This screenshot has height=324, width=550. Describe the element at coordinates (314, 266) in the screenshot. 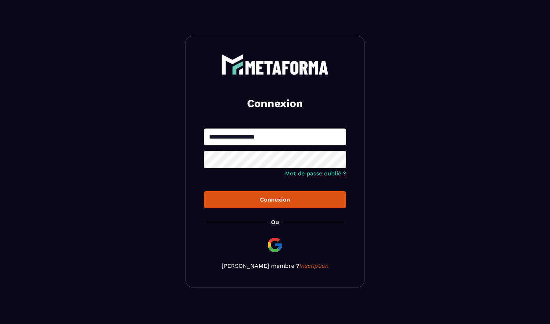

I see `a: Inscription` at that location.